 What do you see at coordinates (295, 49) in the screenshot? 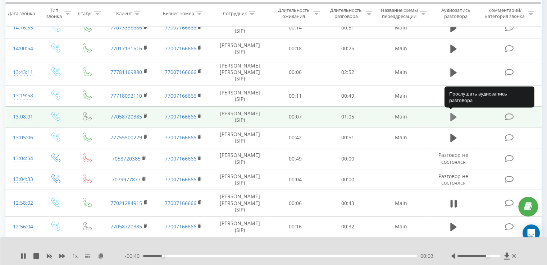
I see `td: 00:18` at bounding box center [295, 49].